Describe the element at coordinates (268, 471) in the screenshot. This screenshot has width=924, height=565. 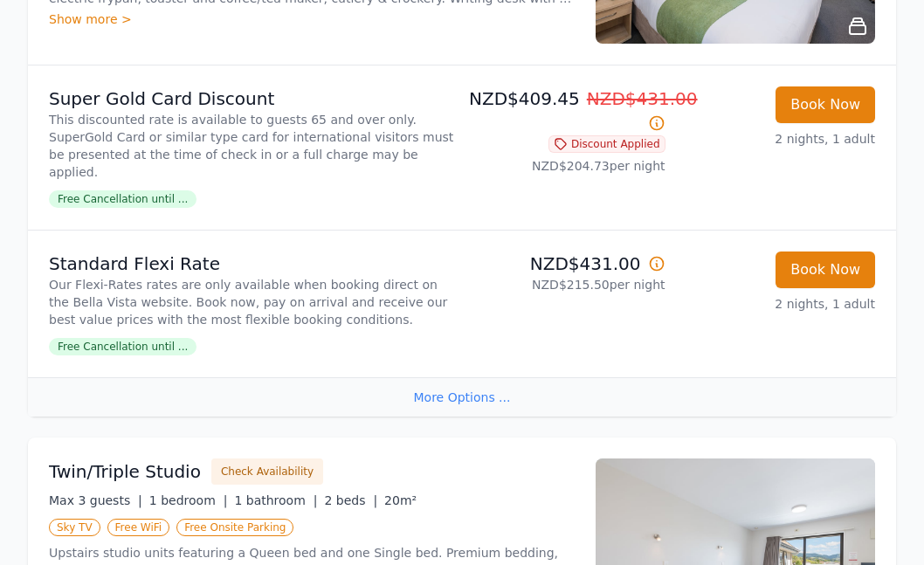
I see `button: Check Availability` at that location.